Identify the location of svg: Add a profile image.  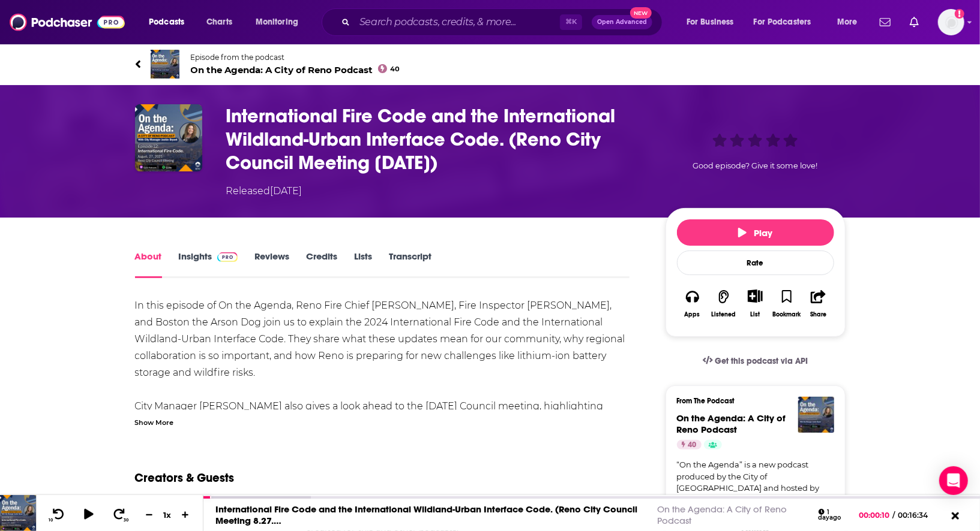
(960, 14).